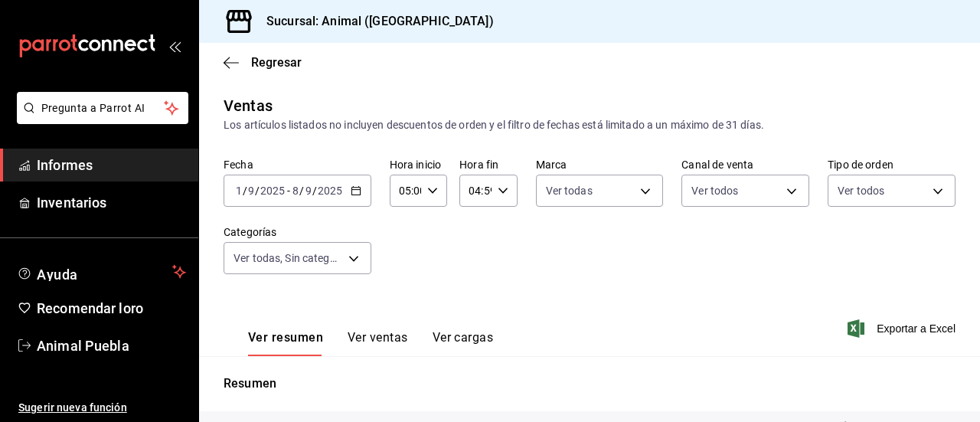 The image size is (980, 422). I want to click on font: Ventas, so click(248, 105).